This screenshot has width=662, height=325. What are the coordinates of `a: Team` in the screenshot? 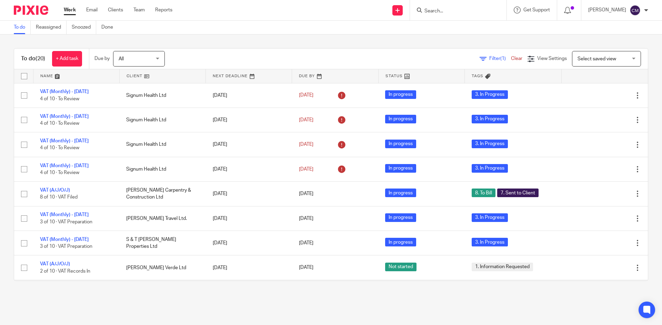 It's located at (139, 10).